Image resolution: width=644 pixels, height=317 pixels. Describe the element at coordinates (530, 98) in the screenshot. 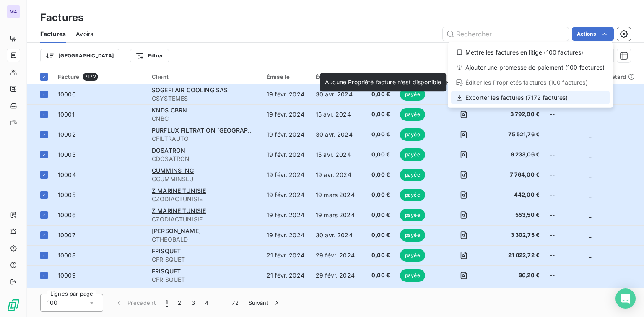

I see `div: Exporter les factures (7172 factures)` at that location.